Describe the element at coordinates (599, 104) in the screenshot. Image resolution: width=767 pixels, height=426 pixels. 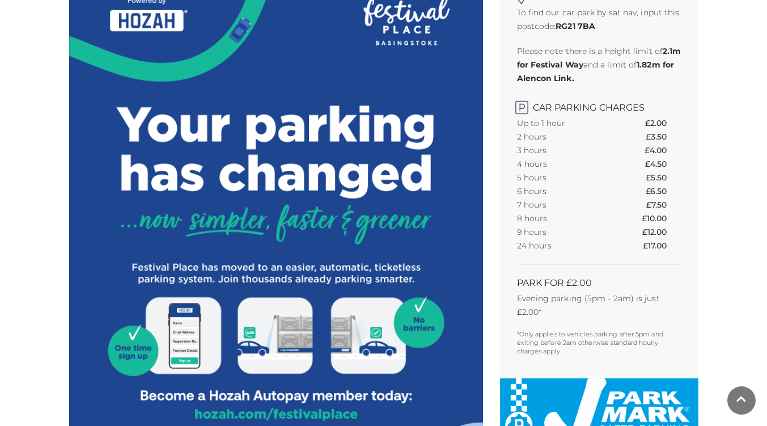
I see `h2: Car Parking Charges` at that location.